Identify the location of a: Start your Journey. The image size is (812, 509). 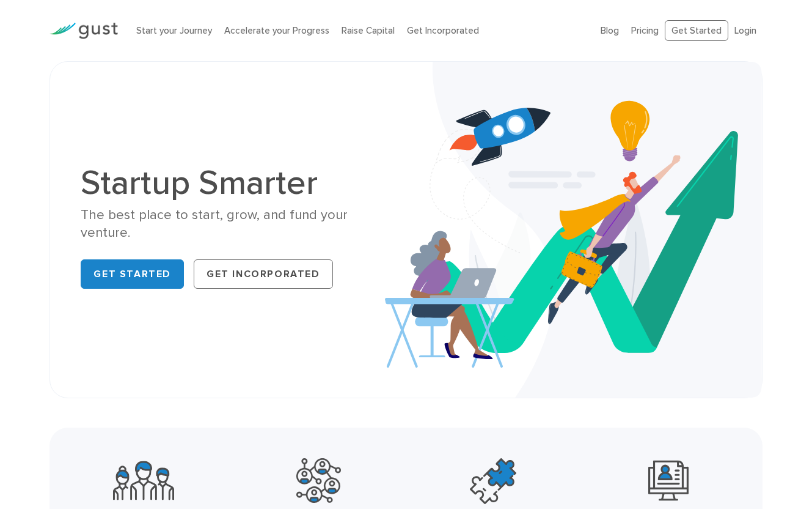
(174, 31).